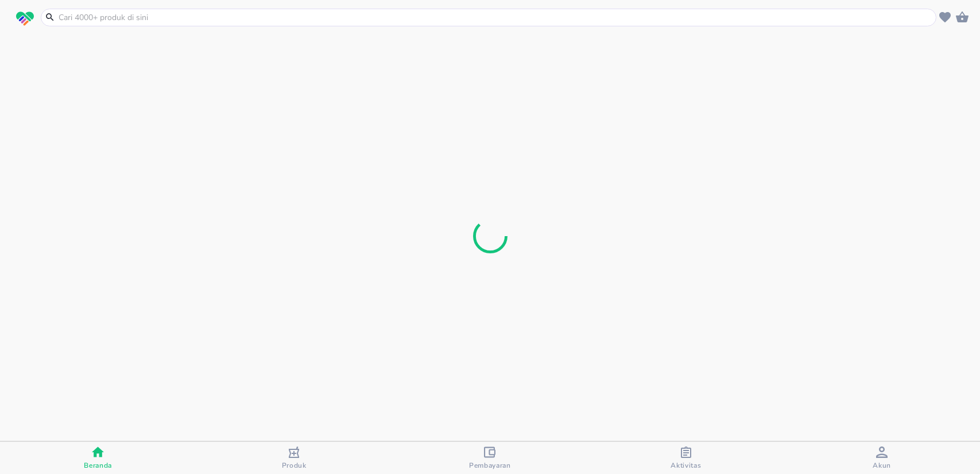 Image resolution: width=980 pixels, height=474 pixels. What do you see at coordinates (294, 466) in the screenshot?
I see `span: Produk` at bounding box center [294, 466].